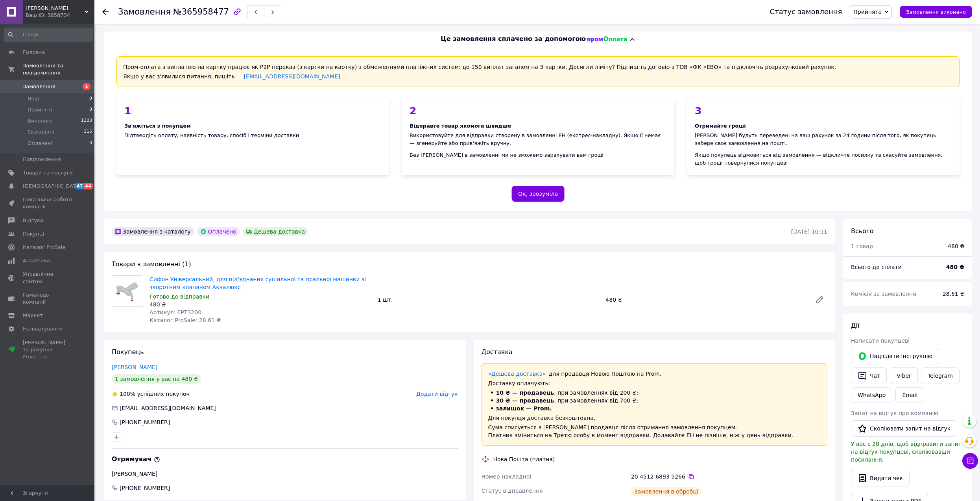 Image resolution: width=980 pixels, height=501 pixels. I want to click on b: 480 ₴, so click(955, 267).